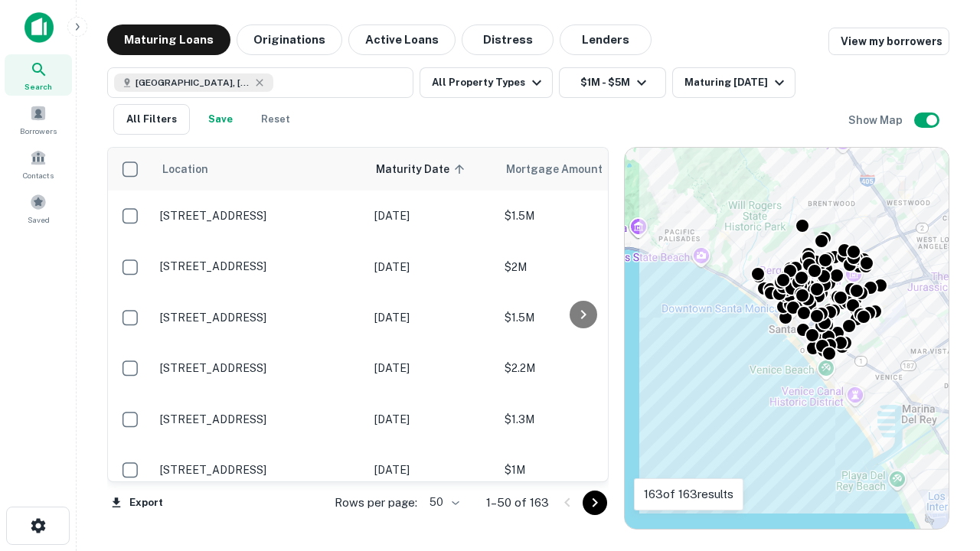  What do you see at coordinates (38, 220) in the screenshot?
I see `span: Saved` at bounding box center [38, 220].